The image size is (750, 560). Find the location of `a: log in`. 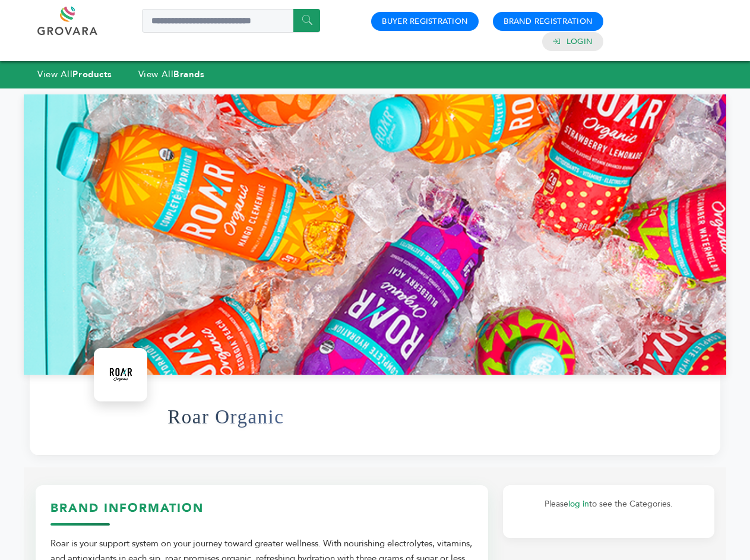

a: log in is located at coordinates (578, 503).